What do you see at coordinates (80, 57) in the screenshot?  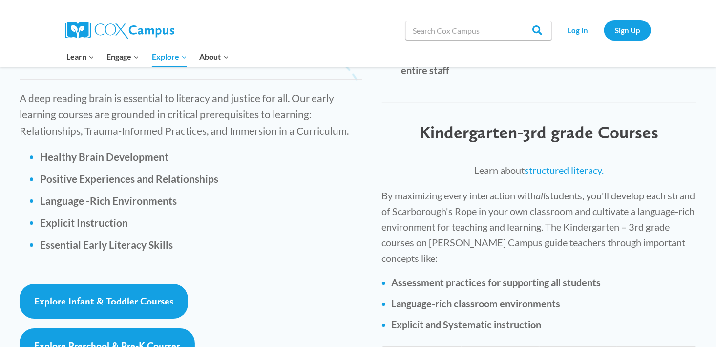 I see `button: Child menu of Learn` at bounding box center [80, 57].